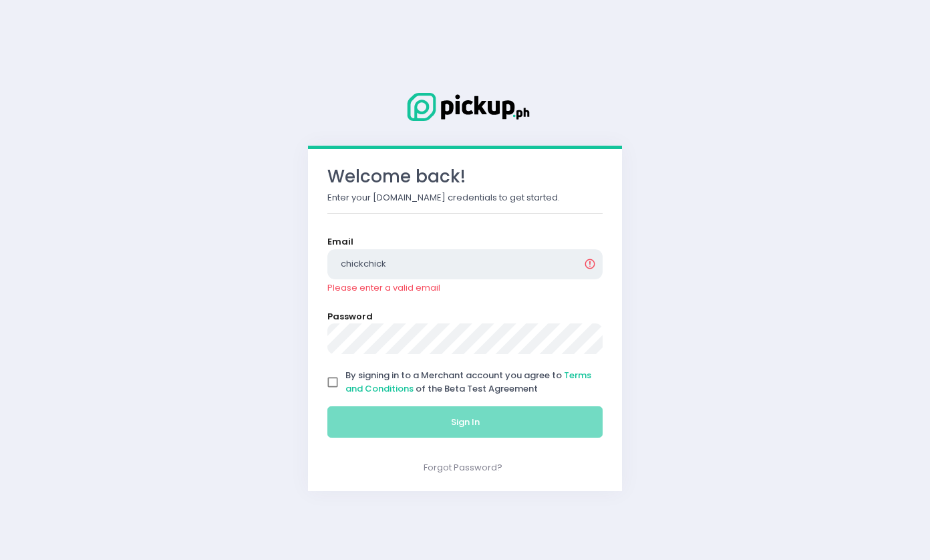 This screenshot has width=930, height=560. I want to click on div: Please enter a valid email, so click(465, 288).